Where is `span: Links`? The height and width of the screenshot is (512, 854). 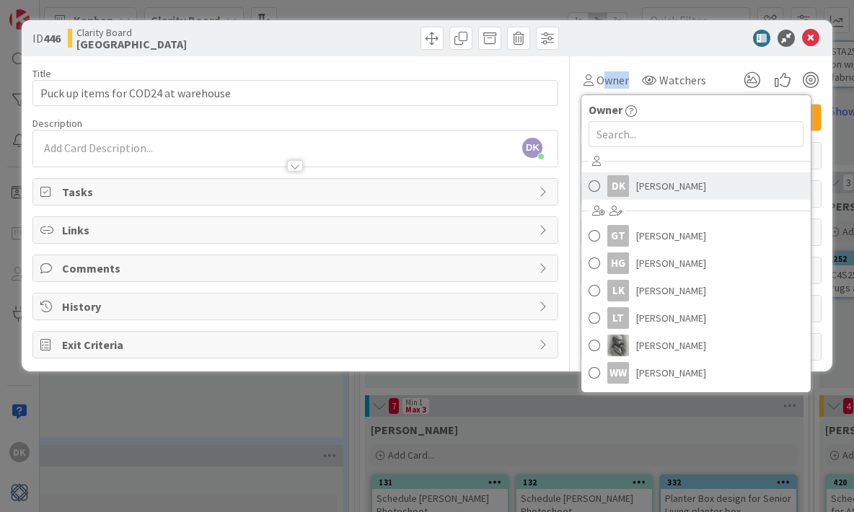
span: Links is located at coordinates (297, 230).